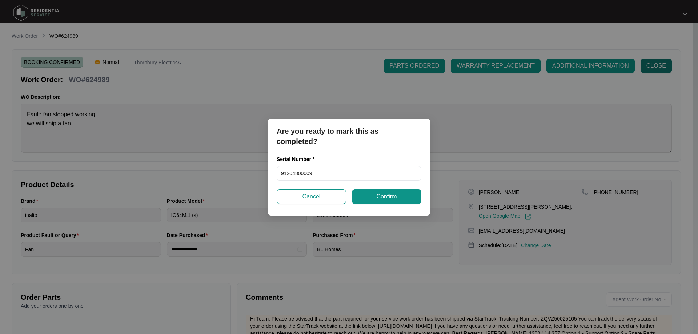  What do you see at coordinates (311, 197) in the screenshot?
I see `span: Cancel` at bounding box center [311, 197].